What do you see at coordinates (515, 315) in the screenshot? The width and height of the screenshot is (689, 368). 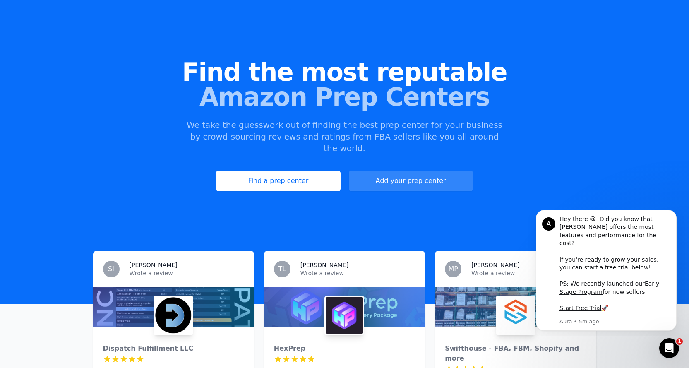 I see `img: Swifthouse - FBA, FBM, Shopify and more` at bounding box center [515, 315].